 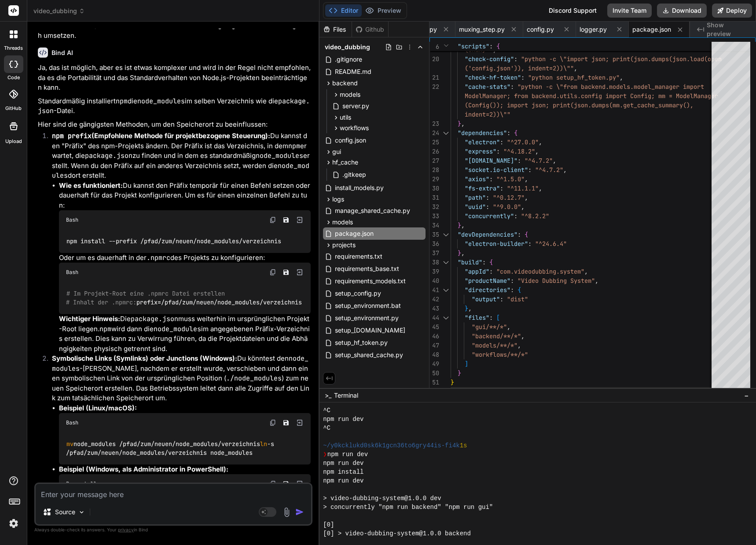 What do you see at coordinates (434, 87) in the screenshot?
I see `div: 22` at bounding box center [434, 87].